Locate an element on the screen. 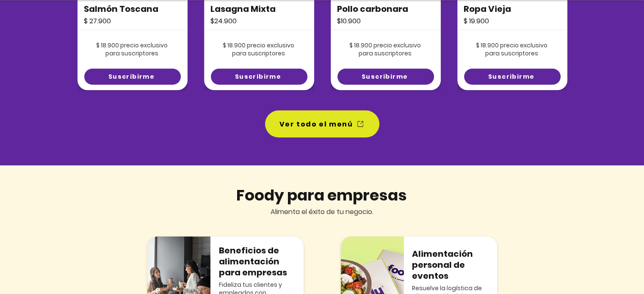 This screenshot has width=644, height=294. span: Pollo carbonara is located at coordinates (373, 9).